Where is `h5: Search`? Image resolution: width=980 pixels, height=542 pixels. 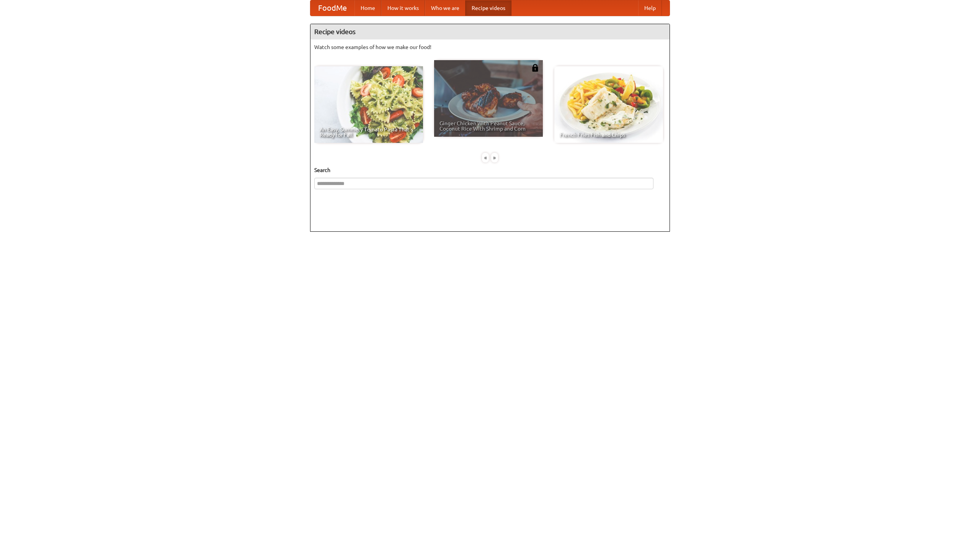 h5: Search is located at coordinates (490, 170).